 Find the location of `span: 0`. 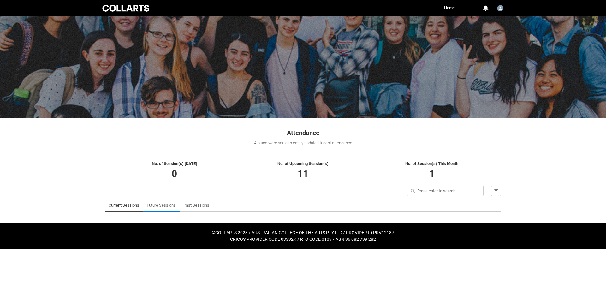

span: 0 is located at coordinates (174, 174).